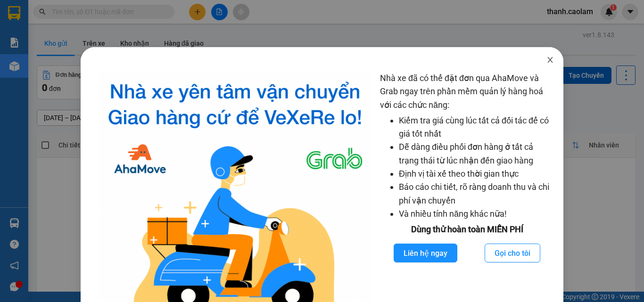 This screenshot has width=644, height=302. Describe the element at coordinates (466, 229) in the screenshot. I see `div: Dùng thử hoàn toàn MIỄN PHÍ` at that location.